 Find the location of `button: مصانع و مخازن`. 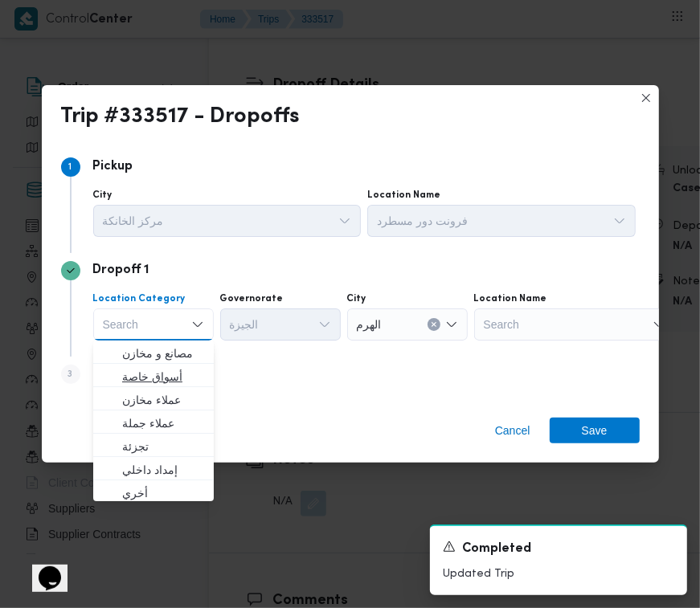

button: مصانع و مخازن is located at coordinates (154, 352).